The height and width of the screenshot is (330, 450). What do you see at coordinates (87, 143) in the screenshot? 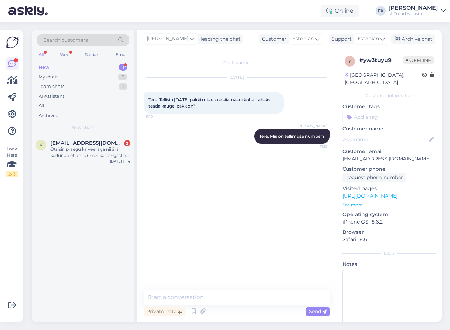
I see `span: Valgegerli@gmail.com` at bounding box center [87, 143].